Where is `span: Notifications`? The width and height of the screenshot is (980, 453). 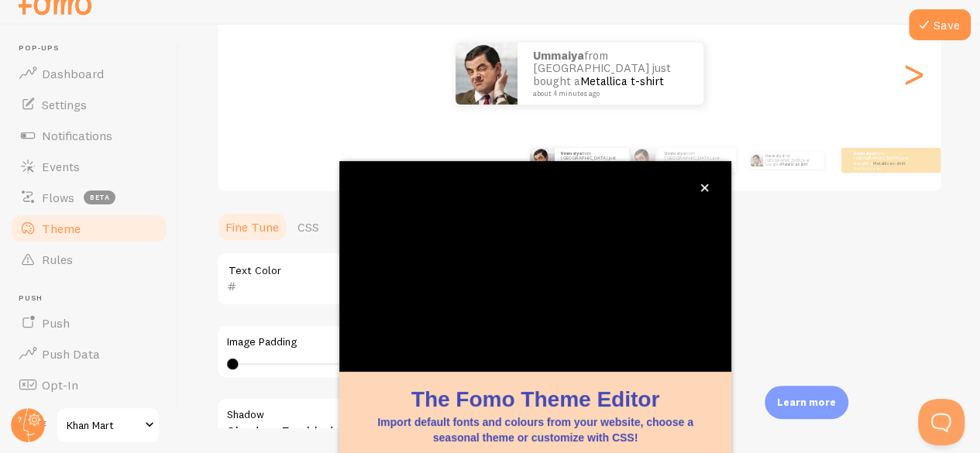
span: Notifications is located at coordinates (76, 135).